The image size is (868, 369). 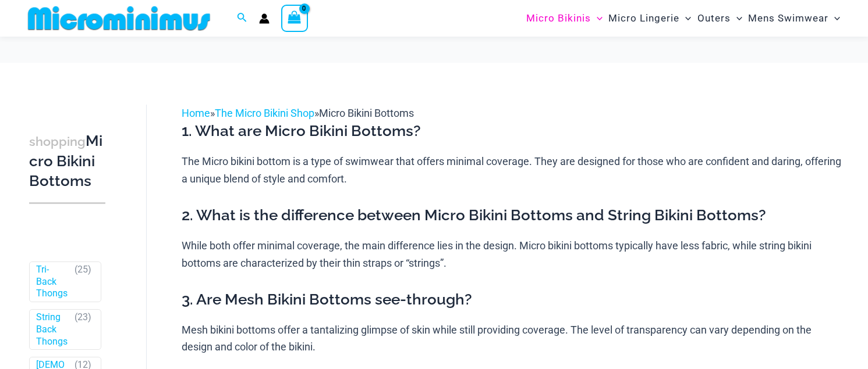 I want to click on h3: 2. What is the difference between Micro Bikini Bottoms and String Bikini Bottoms?, so click(x=513, y=216).